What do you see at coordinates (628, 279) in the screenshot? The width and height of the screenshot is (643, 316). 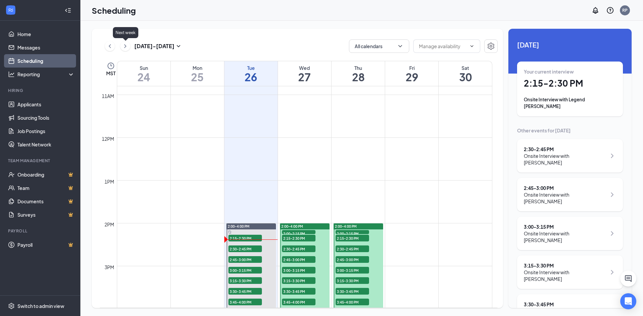 I see `button: ChatActive` at bounding box center [628, 279].